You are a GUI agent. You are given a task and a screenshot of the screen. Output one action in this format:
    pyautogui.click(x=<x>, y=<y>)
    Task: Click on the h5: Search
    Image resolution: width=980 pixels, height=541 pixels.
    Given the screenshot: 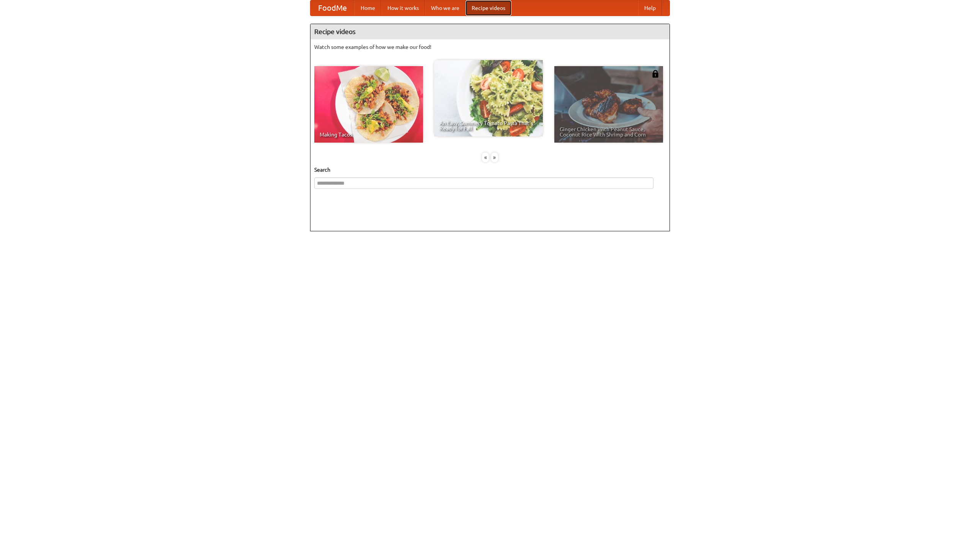 What is the action you would take?
    pyautogui.click(x=490, y=170)
    